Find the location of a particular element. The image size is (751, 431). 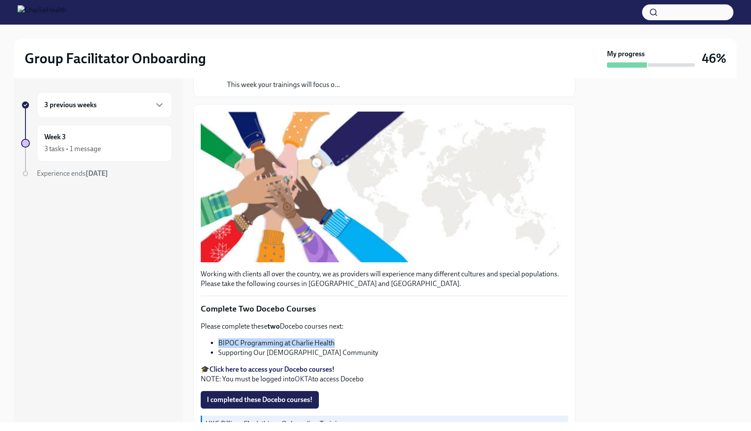

li: BIPOC Programming at Charlie Health is located at coordinates (393, 343).